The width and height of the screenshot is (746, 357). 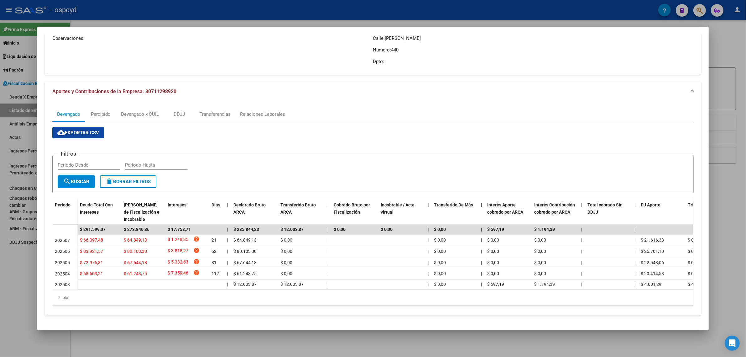 I want to click on button: Buscar, so click(x=76, y=182).